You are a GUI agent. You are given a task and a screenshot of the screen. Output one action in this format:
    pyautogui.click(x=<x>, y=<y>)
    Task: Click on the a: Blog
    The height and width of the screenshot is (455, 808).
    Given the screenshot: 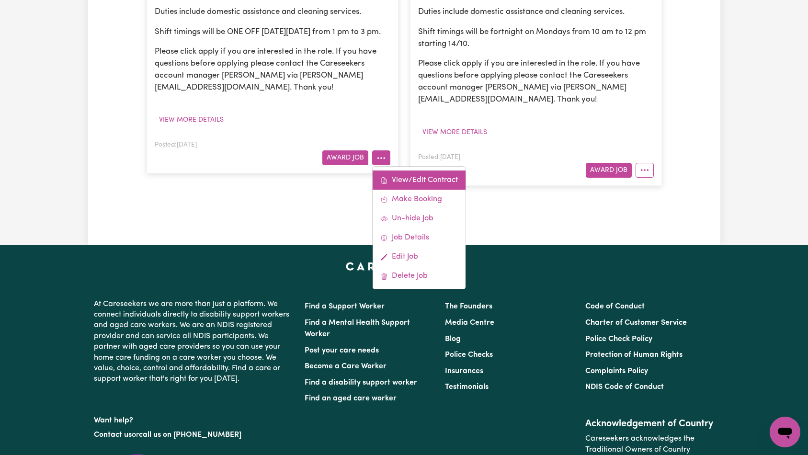 What is the action you would take?
    pyautogui.click(x=453, y=339)
    